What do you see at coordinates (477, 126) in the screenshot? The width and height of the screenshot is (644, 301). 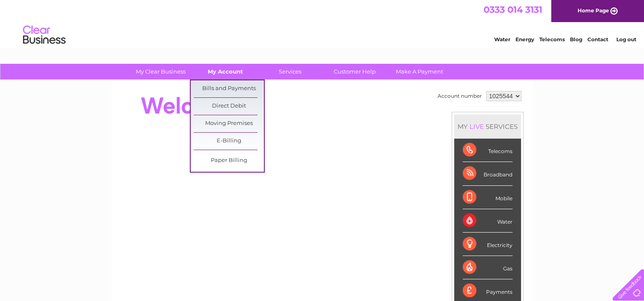 I see `div: LIVE` at bounding box center [477, 126].